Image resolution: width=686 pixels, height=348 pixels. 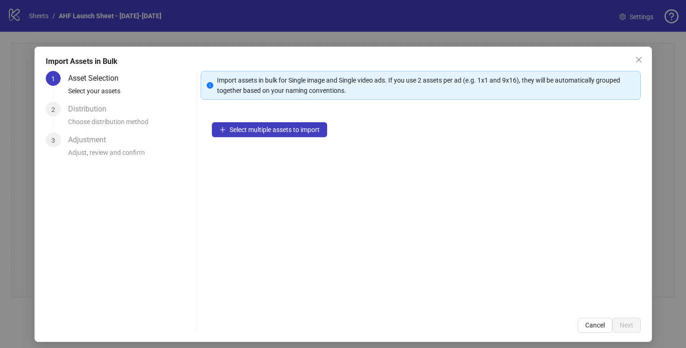 I want to click on span: 1, so click(x=53, y=79).